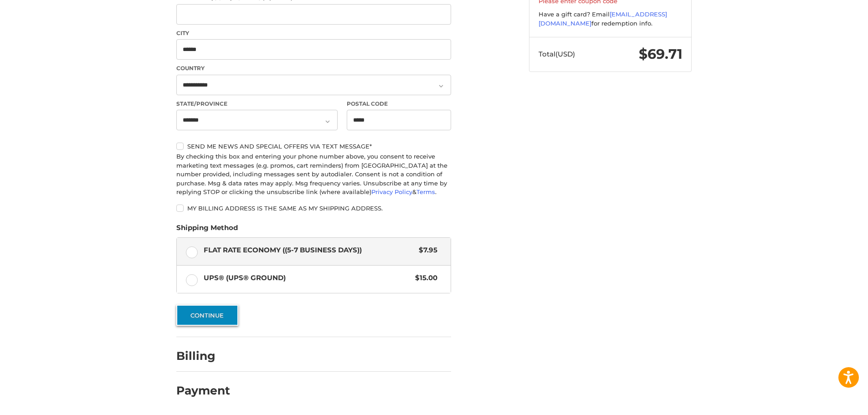 This screenshot has height=415, width=868. I want to click on div: Have a gift card? Email for redemption info., so click(611, 19).